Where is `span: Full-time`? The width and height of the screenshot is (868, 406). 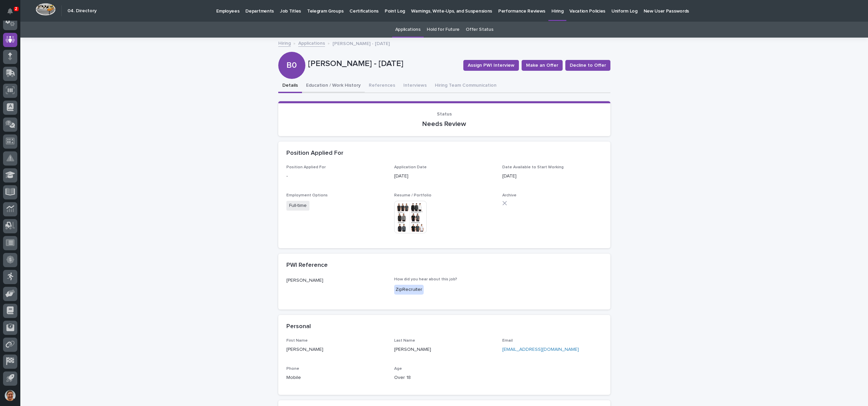
span: Full-time is located at coordinates (298, 206).